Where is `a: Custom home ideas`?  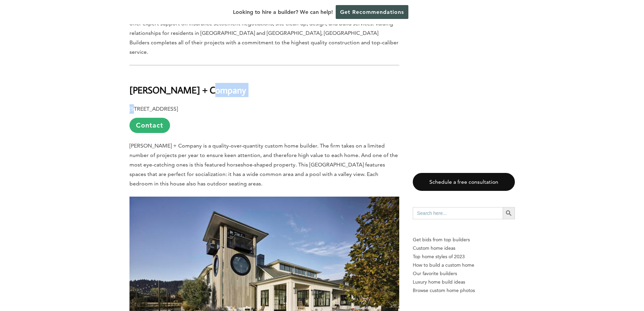
a: Custom home ideas is located at coordinates (464, 248).